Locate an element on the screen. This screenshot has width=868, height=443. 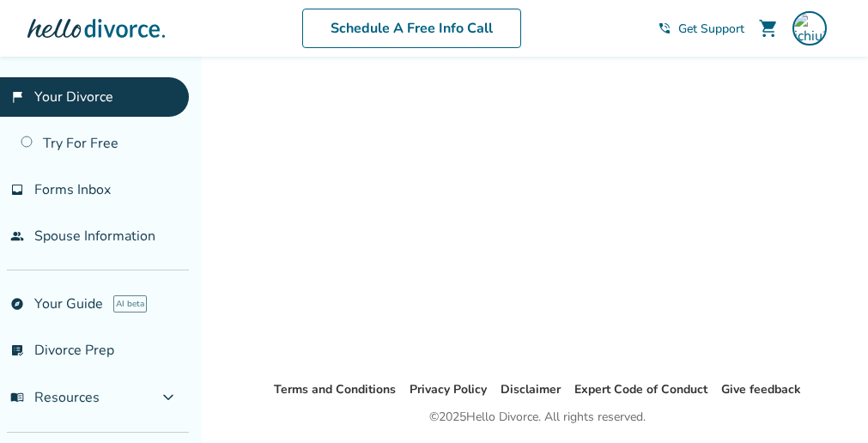
span: flag_2 is located at coordinates (17, 97).